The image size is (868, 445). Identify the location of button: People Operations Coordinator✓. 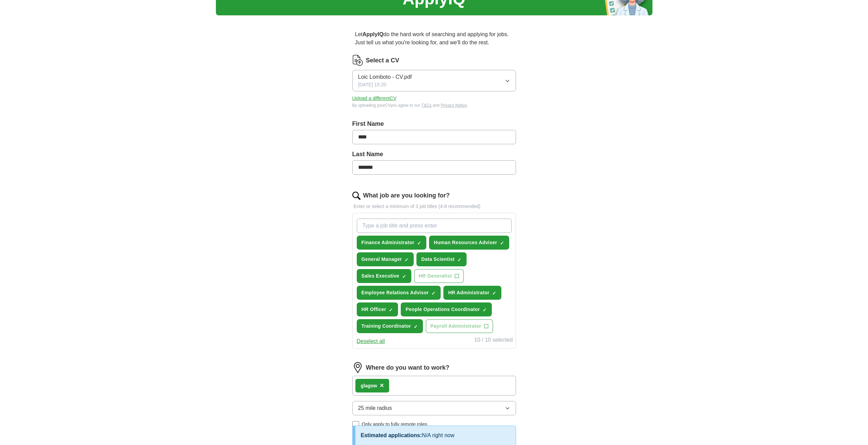
(446, 310).